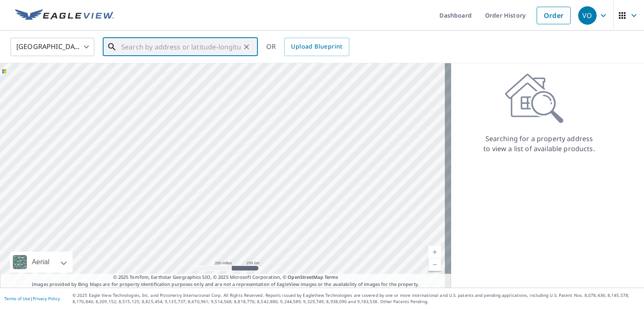  Describe the element at coordinates (588, 15) in the screenshot. I see `div: VO` at that location.